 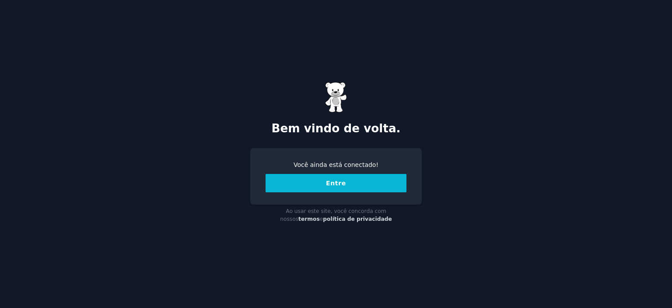 What do you see at coordinates (336, 183) in the screenshot?
I see `a: Entre` at bounding box center [336, 183].